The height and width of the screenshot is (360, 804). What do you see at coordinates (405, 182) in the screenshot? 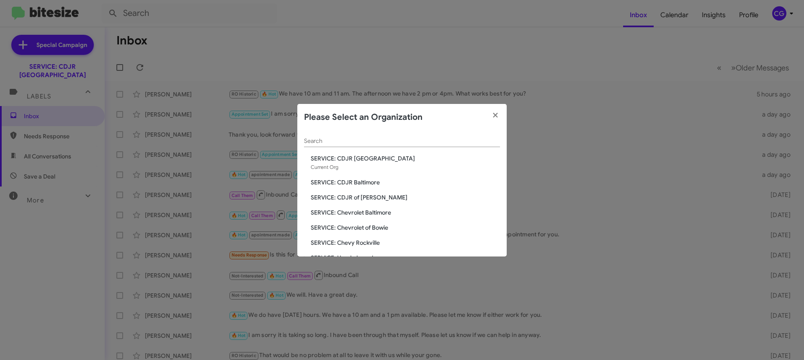
I see `span: SERVICE: CDJR Baltimore` at bounding box center [405, 182].